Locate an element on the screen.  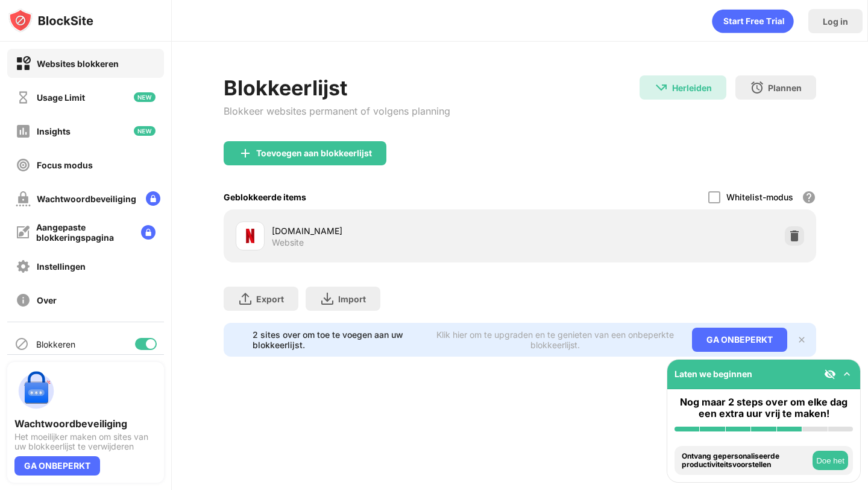
img: logo-blocksite.svg is located at coordinates (51, 20).